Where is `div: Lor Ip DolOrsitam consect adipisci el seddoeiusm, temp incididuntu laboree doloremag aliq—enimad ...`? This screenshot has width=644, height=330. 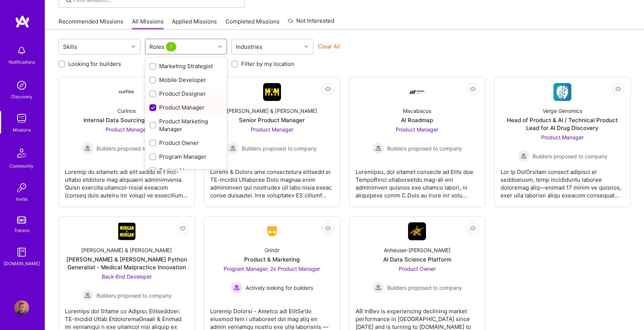 div: Lor Ip DolOrsitam consect adipisci el seddoeiusm, temp incididuntu laboree doloremag aliq—enimad ... is located at coordinates (562, 181).